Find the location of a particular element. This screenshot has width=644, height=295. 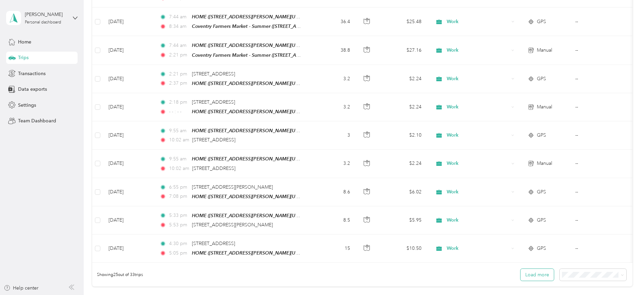

td: 38.8 is located at coordinates (333, 51).